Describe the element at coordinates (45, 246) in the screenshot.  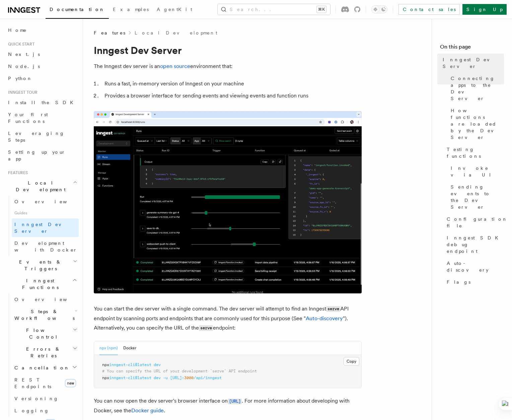
I see `a: Development with Docker` at that location.